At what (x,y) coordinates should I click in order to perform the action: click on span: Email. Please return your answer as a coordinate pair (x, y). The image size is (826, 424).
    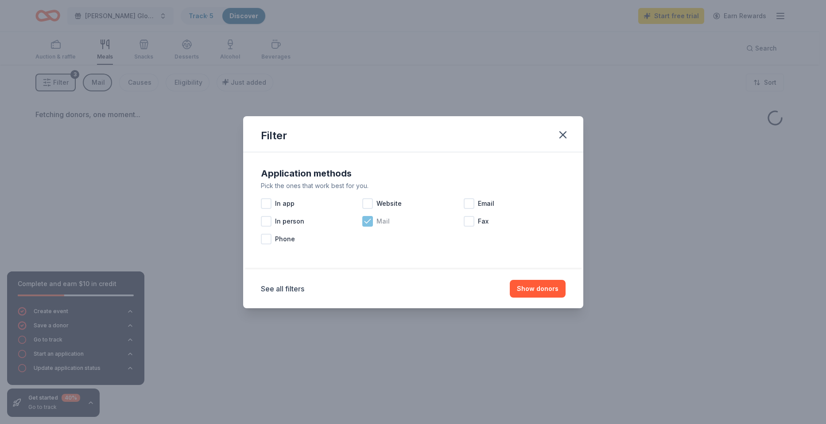
    Looking at the image, I should click on (486, 203).